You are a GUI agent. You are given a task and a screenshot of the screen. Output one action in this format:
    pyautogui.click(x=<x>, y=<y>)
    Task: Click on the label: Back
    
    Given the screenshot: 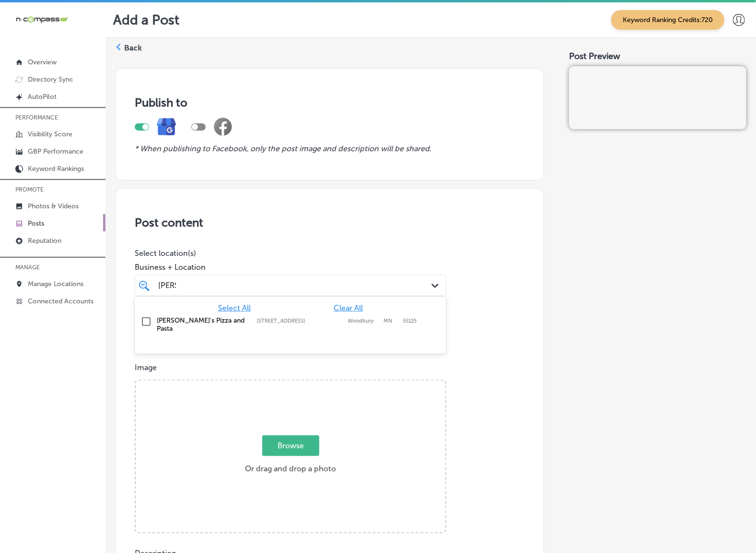 What is the action you would take?
    pyautogui.click(x=133, y=48)
    